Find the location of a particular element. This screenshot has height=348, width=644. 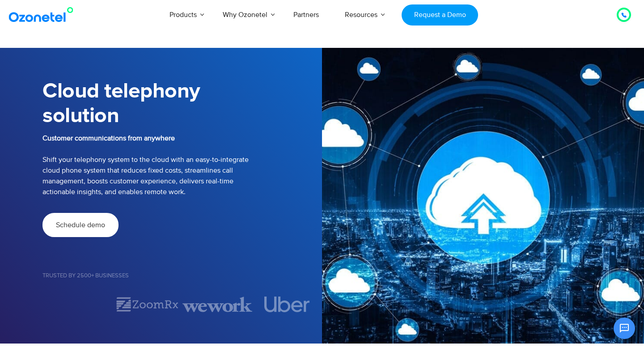

b: Customer communications from anywhere is located at coordinates (109, 139).